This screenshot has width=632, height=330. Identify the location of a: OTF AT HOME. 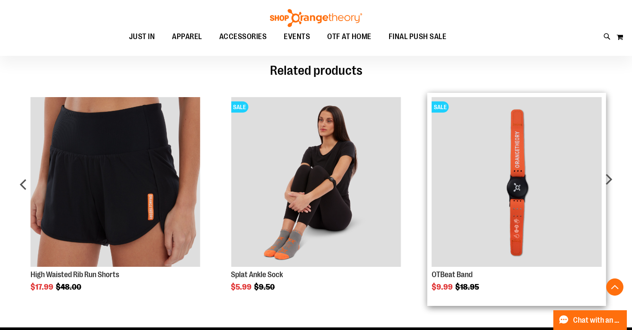
(349, 37).